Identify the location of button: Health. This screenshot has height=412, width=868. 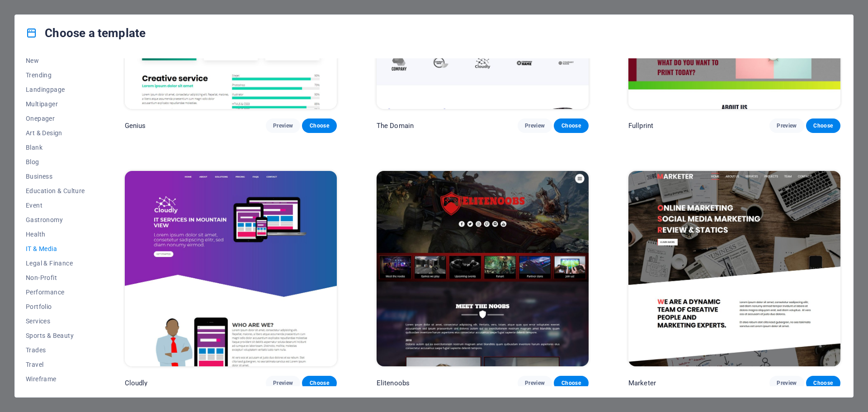
(55, 234).